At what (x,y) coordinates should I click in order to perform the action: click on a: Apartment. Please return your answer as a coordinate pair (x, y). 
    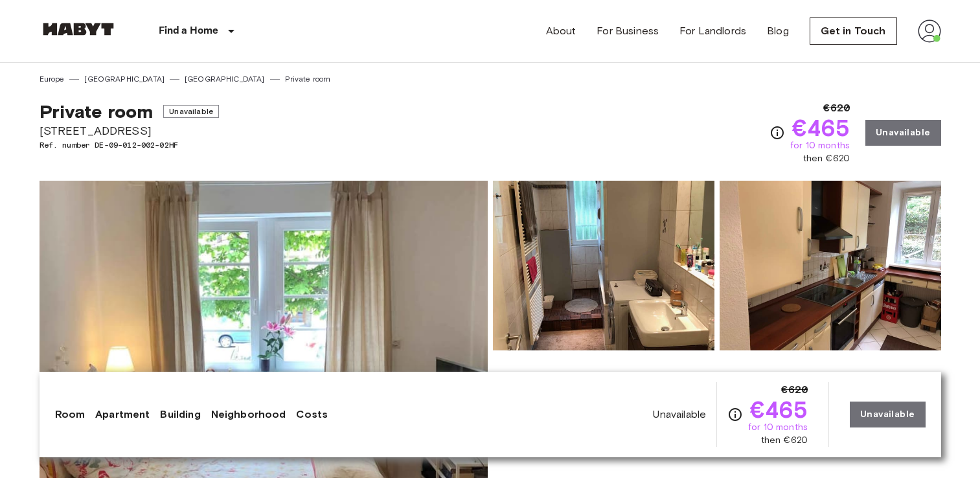
    Looking at the image, I should click on (122, 415).